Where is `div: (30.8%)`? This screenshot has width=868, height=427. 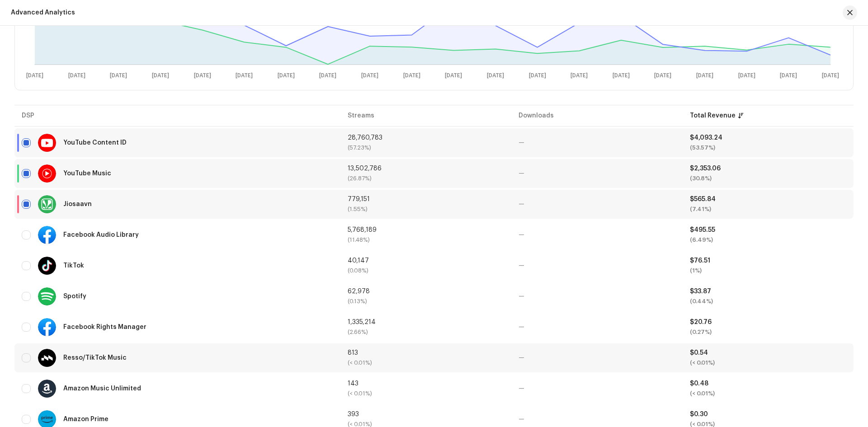 div: (30.8%) is located at coordinates (768, 179).